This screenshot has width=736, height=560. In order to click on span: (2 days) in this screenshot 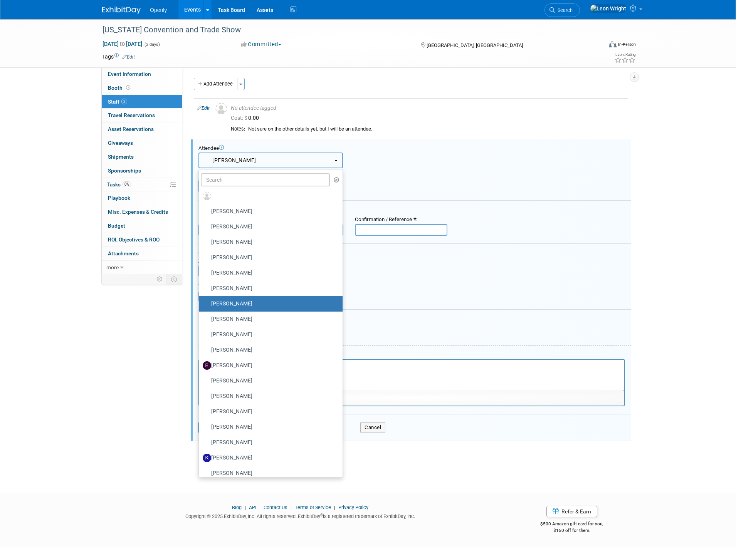, I will do `click(152, 45)`.